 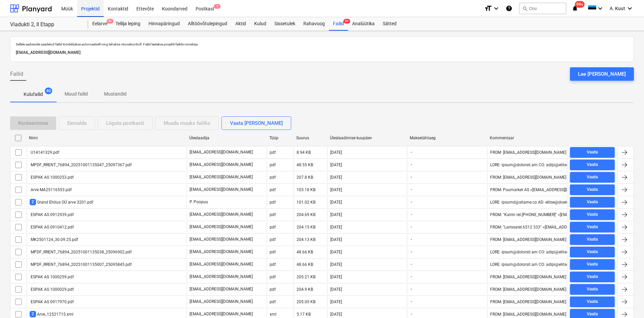 I want to click on p: Kulufailid, so click(x=33, y=94).